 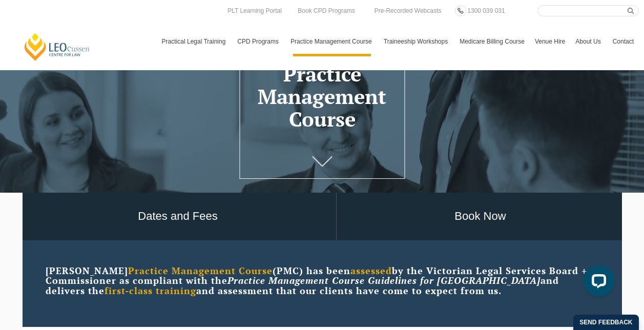 I want to click on a: Venue Hire, so click(x=550, y=41).